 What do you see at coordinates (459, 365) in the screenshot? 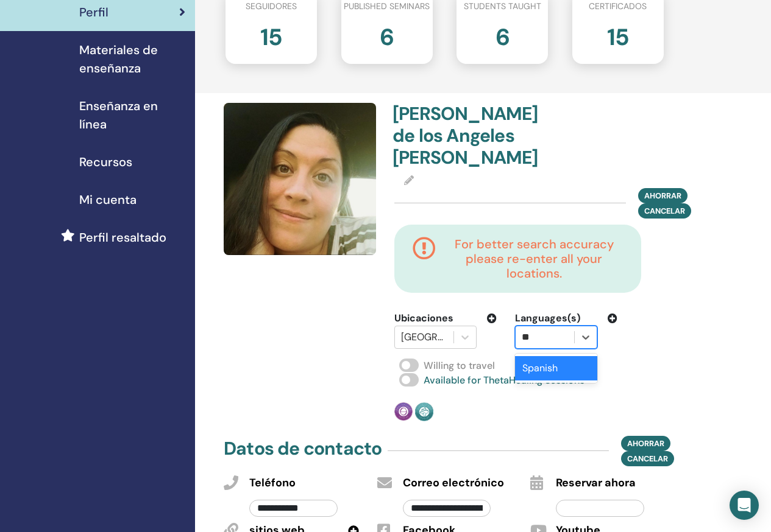
I see `span: Willing to travel` at bounding box center [459, 365].